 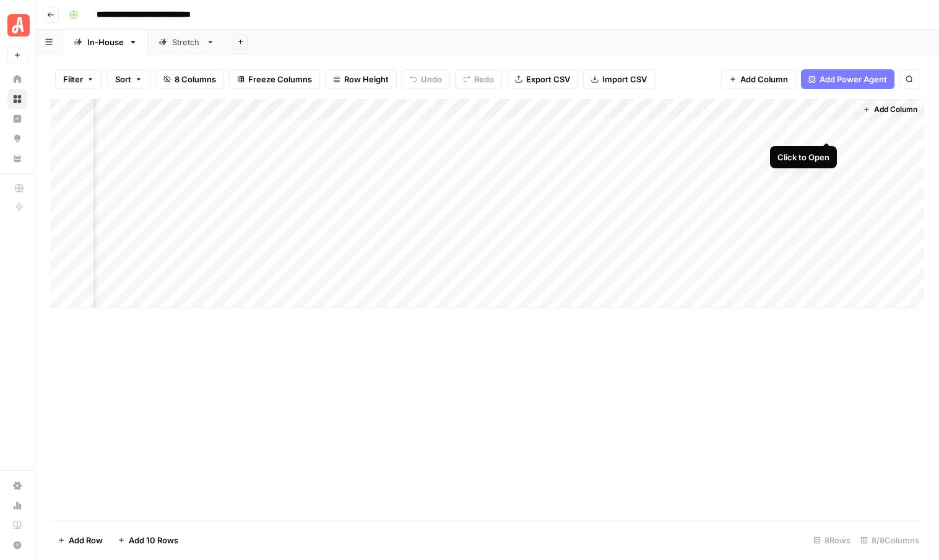 I want to click on span: Add 10 Rows, so click(x=154, y=540).